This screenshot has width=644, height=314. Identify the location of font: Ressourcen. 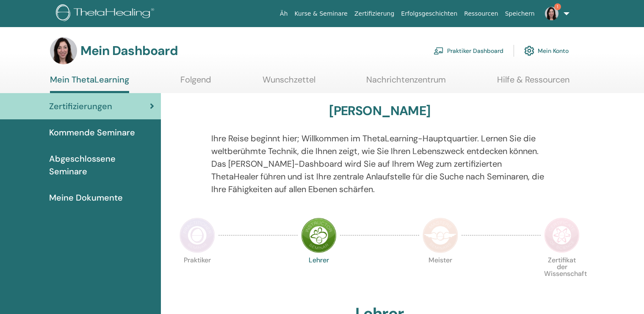
(481, 13).